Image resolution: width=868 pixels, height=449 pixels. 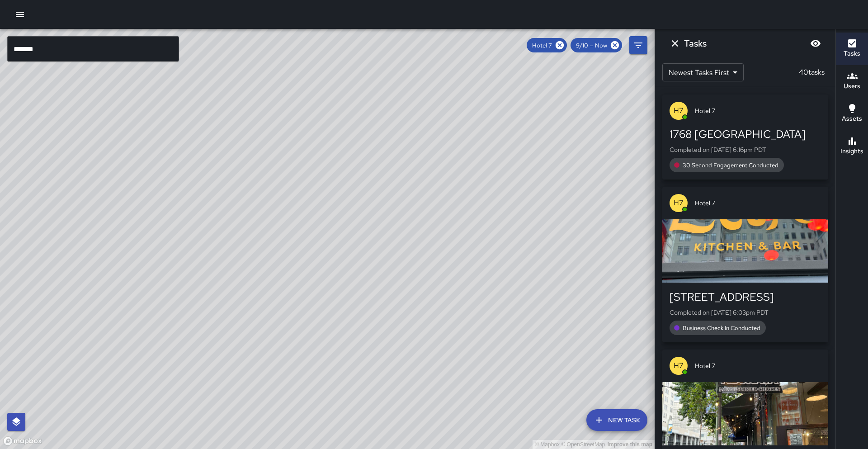 What do you see at coordinates (852, 49) in the screenshot?
I see `button: Tasks` at bounding box center [852, 49].